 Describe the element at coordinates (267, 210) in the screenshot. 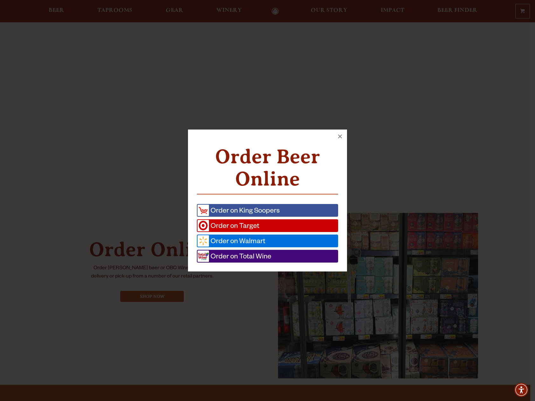

I see `a: Order on King Soopers (opens in a new window)` at that location.